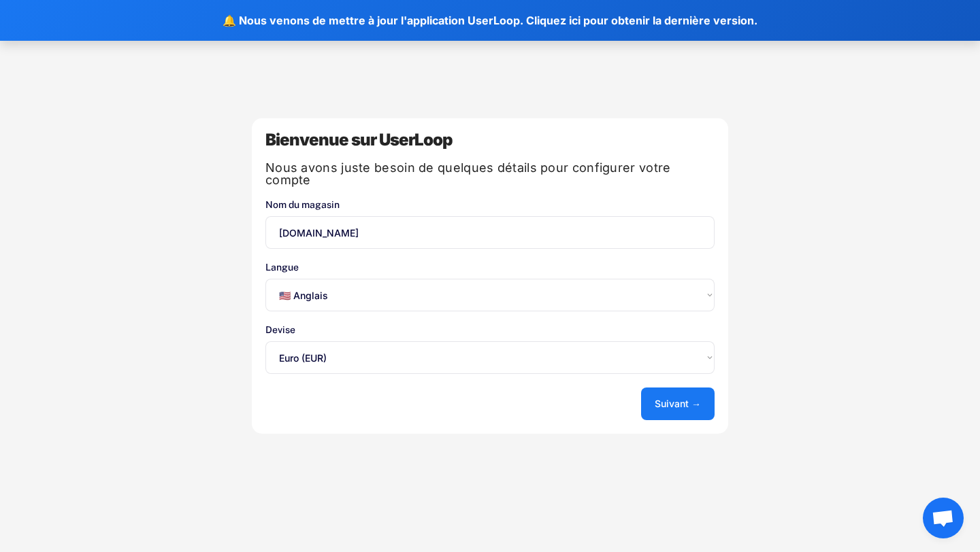 This screenshot has width=980, height=552. I want to click on font: Nous avons juste besoin de quelques détails pour configurer votre compte, so click(469, 174).